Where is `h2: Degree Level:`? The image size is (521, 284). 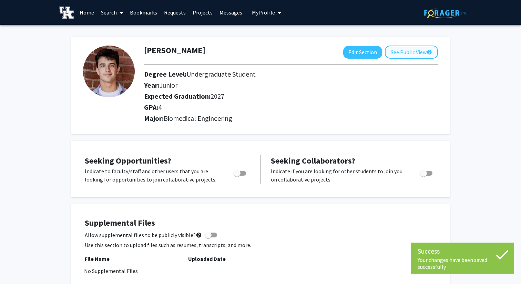
h2: Degree Level: is located at coordinates (281, 74).